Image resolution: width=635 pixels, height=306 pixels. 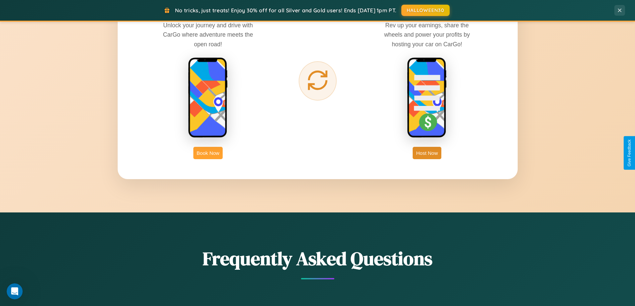 What do you see at coordinates (425, 10) in the screenshot?
I see `button: HALLOWEEN30` at bounding box center [425, 10].